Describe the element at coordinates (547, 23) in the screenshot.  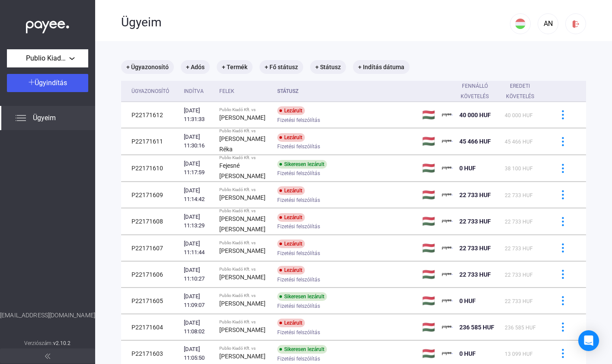
I see `div: AN` at that location.